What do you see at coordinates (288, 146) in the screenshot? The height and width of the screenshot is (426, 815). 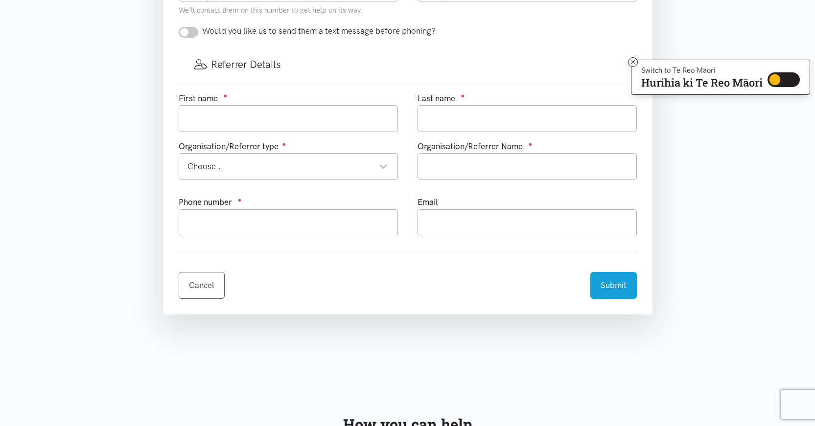 I see `div: Organisation/Referrer type` at bounding box center [288, 146].